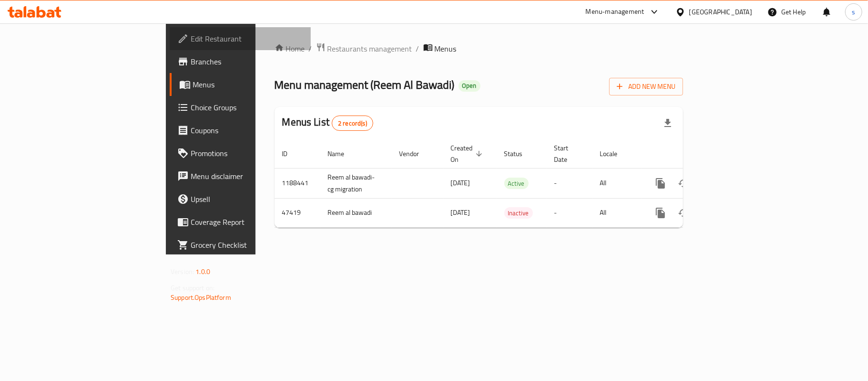  What do you see at coordinates (327, 123) in the screenshot?
I see `h2: Menus List` at bounding box center [327, 123].